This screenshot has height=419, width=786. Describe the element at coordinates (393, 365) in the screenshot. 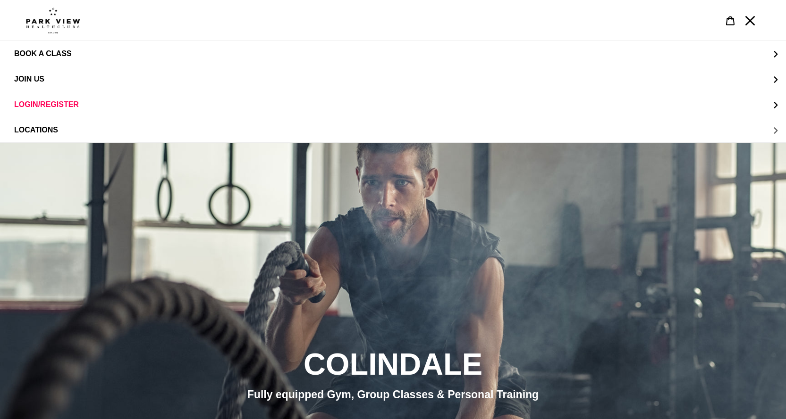

I see `h2: COLINDALE` at that location.